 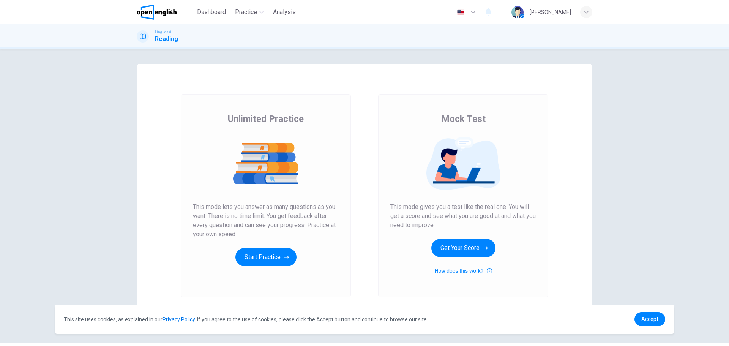 I want to click on a: Analysis, so click(x=285, y=12).